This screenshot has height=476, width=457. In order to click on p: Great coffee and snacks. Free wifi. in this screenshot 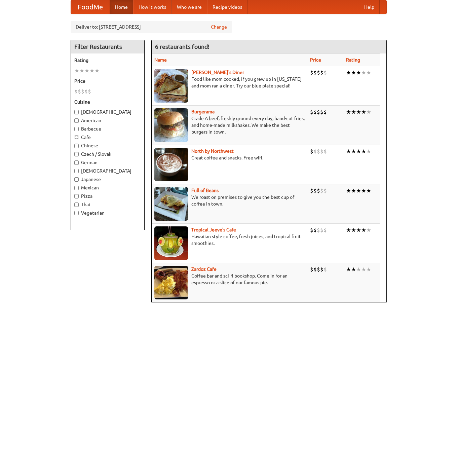, I will do `click(229, 158)`.